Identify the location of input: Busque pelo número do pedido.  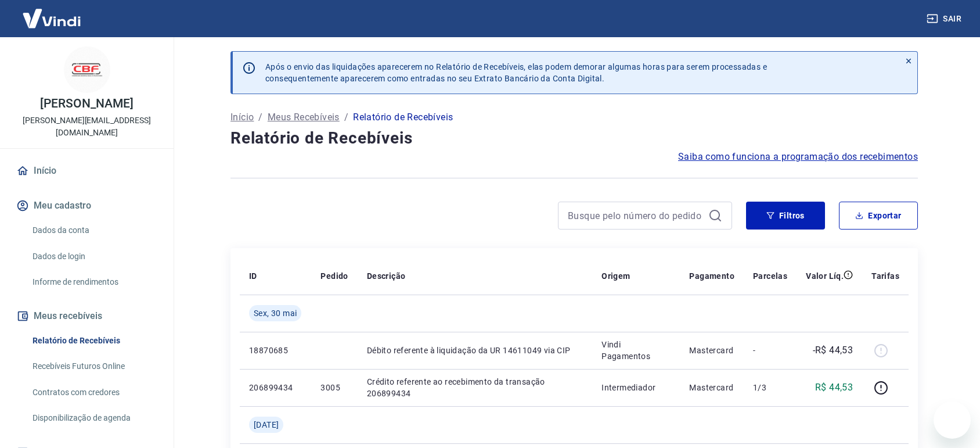
(636, 216).